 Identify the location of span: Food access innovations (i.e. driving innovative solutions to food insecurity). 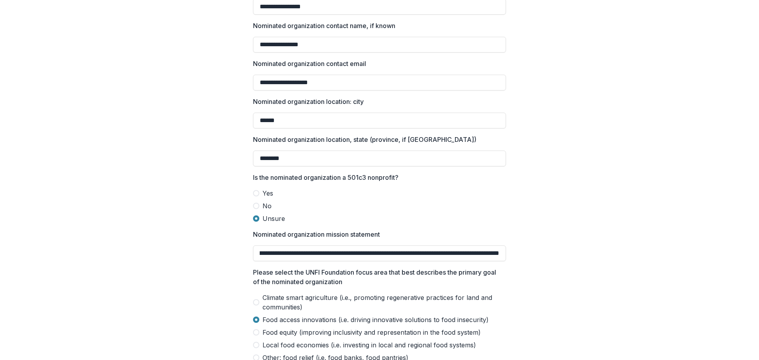
(376, 320).